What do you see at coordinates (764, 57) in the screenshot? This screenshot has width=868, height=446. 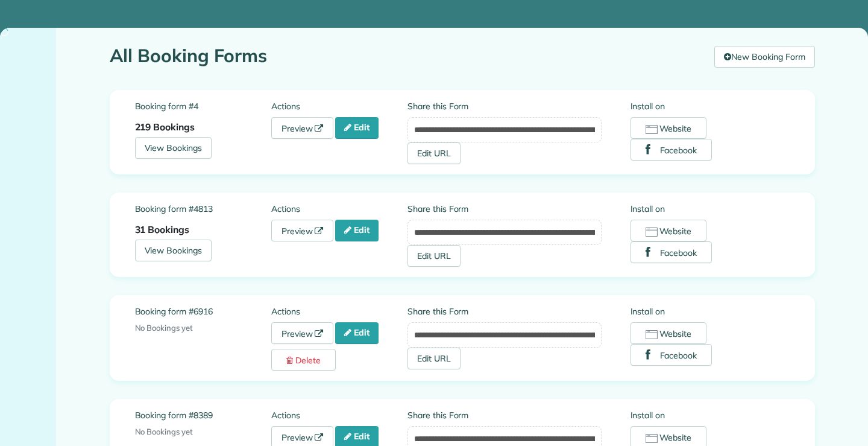 I see `a: New Booking Form` at bounding box center [764, 57].